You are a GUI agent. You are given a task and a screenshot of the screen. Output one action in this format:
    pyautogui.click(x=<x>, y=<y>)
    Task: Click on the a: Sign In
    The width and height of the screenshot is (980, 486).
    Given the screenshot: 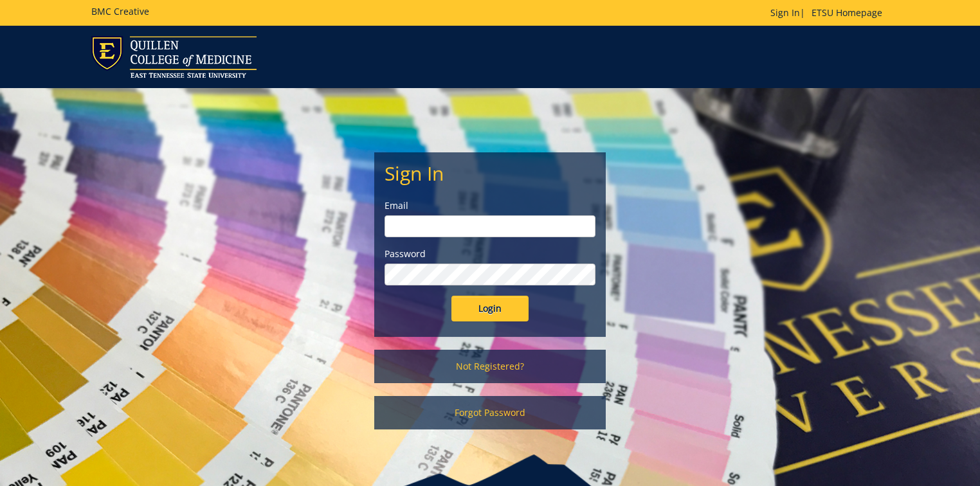 What is the action you would take?
    pyautogui.click(x=785, y=13)
    